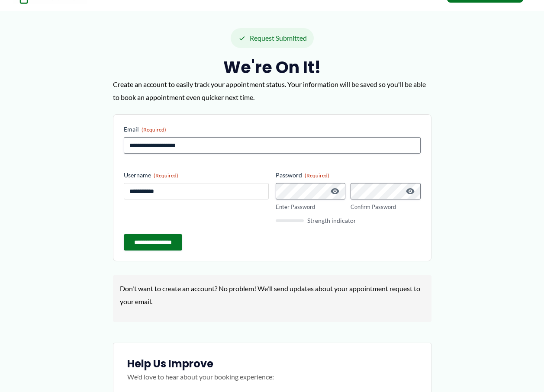 The width and height of the screenshot is (544, 392). I want to click on p: Don't want to create an account? No problem! We'll send updates about your appointment request to..., so click(272, 294).